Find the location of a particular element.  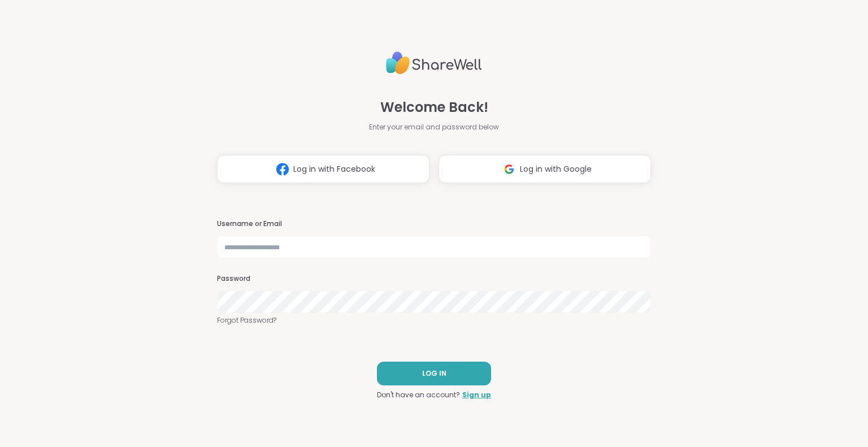

span: Log in with Facebook is located at coordinates (334, 169).